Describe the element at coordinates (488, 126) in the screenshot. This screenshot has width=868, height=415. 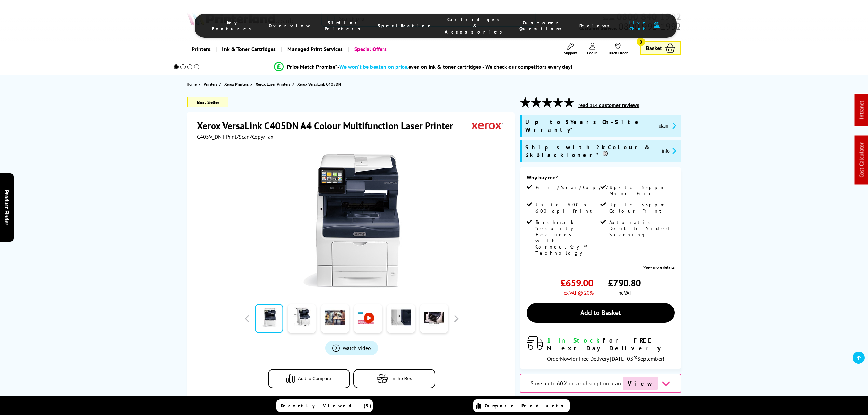
I see `img: Xerox` at that location.